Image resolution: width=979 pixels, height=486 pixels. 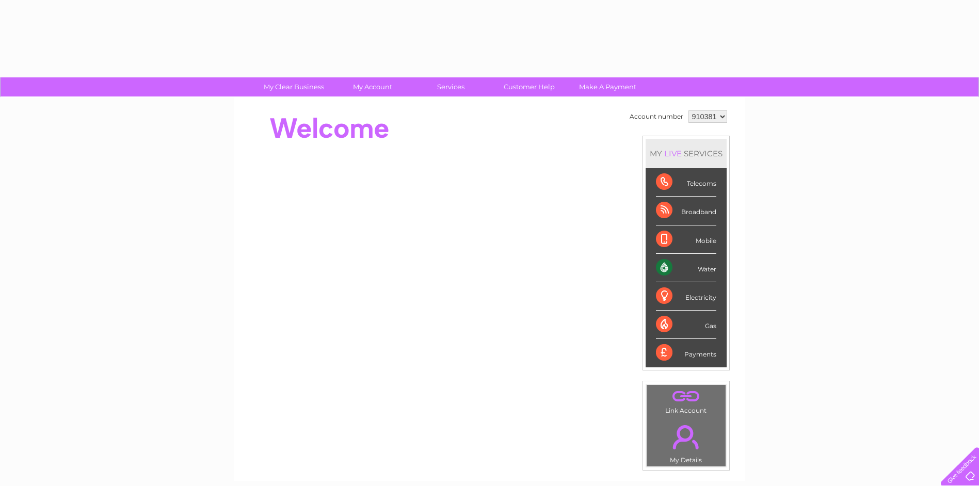 What do you see at coordinates (686, 325) in the screenshot?
I see `div: Gas` at bounding box center [686, 325].